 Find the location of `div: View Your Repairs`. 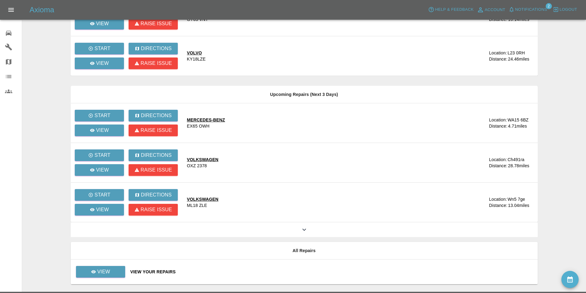

div: View Your Repairs is located at coordinates (332, 272).